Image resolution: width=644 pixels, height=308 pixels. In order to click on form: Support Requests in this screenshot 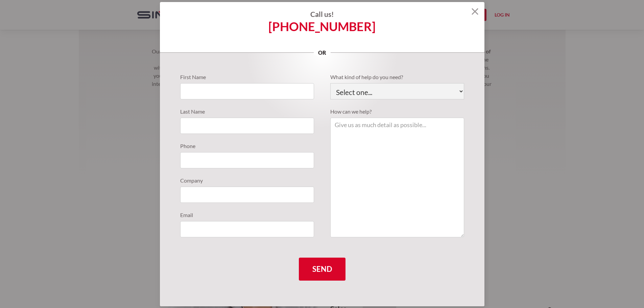, I will do `click(322, 177)`.